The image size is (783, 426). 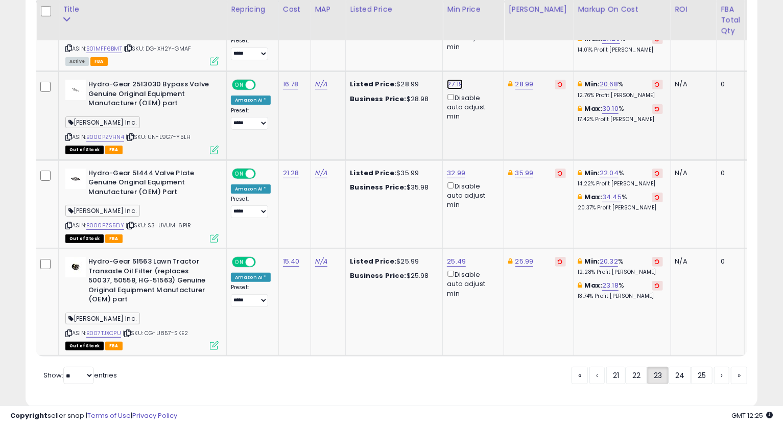 I want to click on div: $35.98, so click(x=393, y=188).